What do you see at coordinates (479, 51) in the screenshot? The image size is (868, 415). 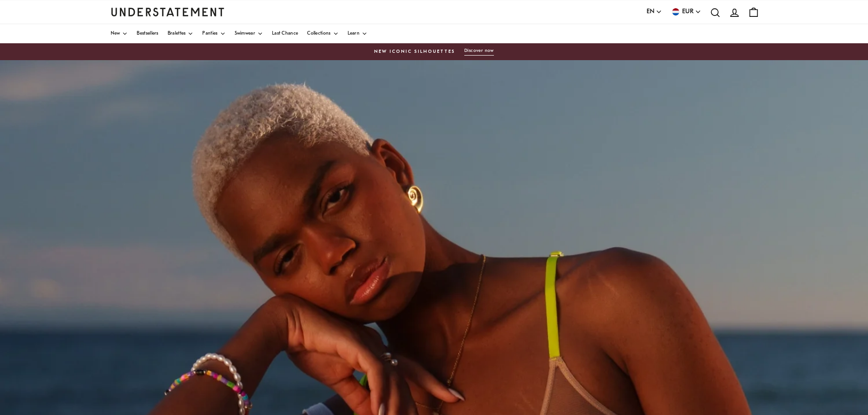 I see `button: Discover now` at bounding box center [479, 51].